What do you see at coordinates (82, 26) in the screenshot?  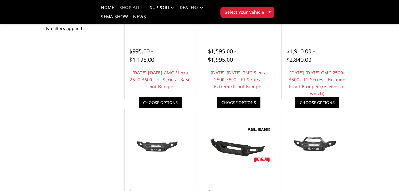 I see `div: No filters applied` at bounding box center [82, 26].